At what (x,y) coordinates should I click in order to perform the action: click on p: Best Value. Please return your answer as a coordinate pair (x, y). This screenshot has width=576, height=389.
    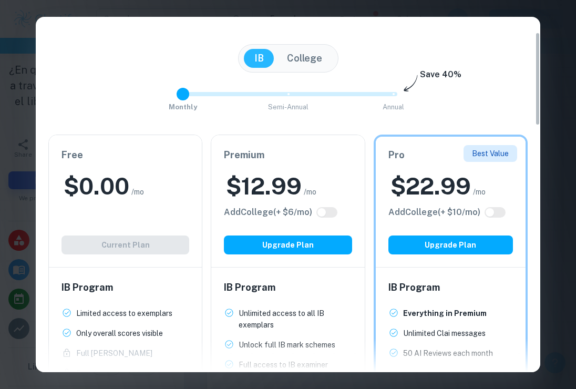
    Looking at the image, I should click on (490, 153).